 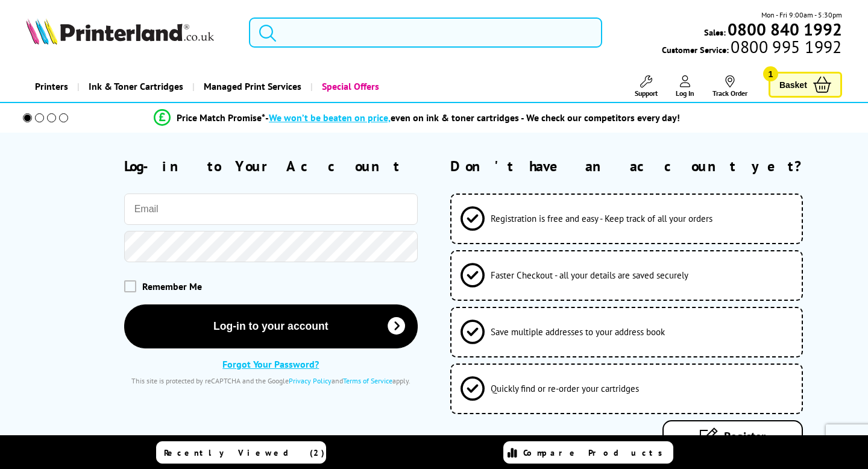 What do you see at coordinates (271, 364) in the screenshot?
I see `a: Forgot Your Password?` at bounding box center [271, 364].